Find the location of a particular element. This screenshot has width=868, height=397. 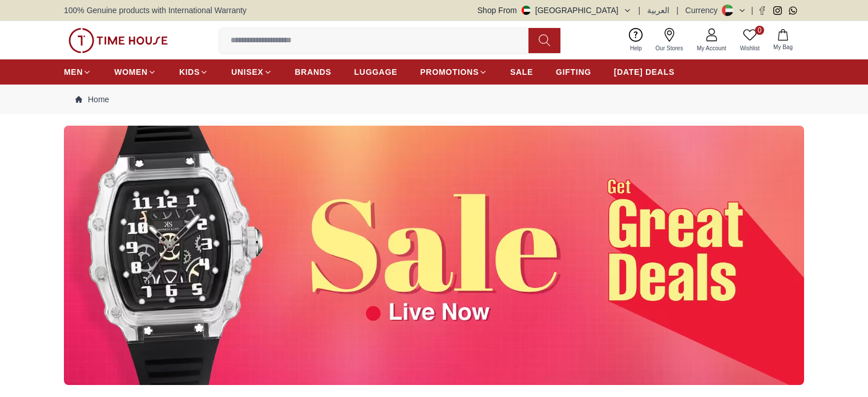

span: 0 is located at coordinates (760, 30).